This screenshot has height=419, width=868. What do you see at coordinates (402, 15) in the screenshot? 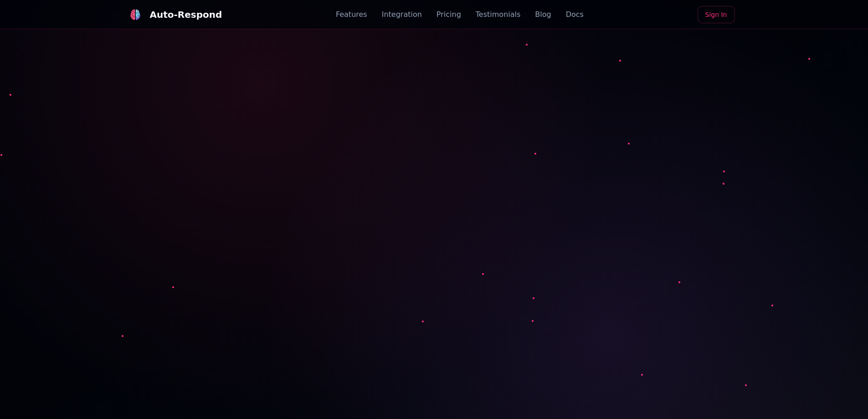
I see `a: Integration` at bounding box center [402, 15].